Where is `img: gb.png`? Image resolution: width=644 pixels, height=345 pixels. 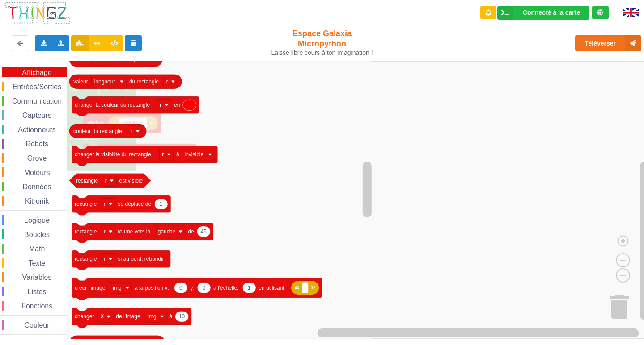
img: gb.png is located at coordinates (630, 12).